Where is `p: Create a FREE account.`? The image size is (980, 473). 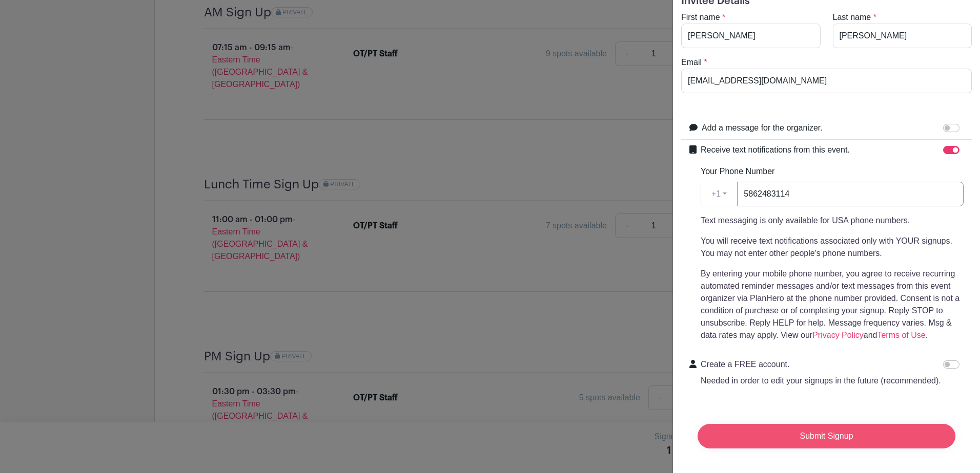 p: Create a FREE account. is located at coordinates (821, 365).